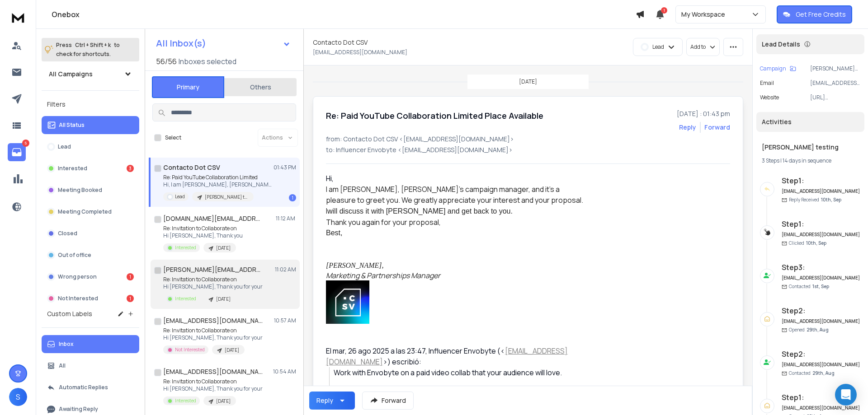 The width and height of the screenshot is (868, 415). I want to click on p: 01:43 PM, so click(285, 168).